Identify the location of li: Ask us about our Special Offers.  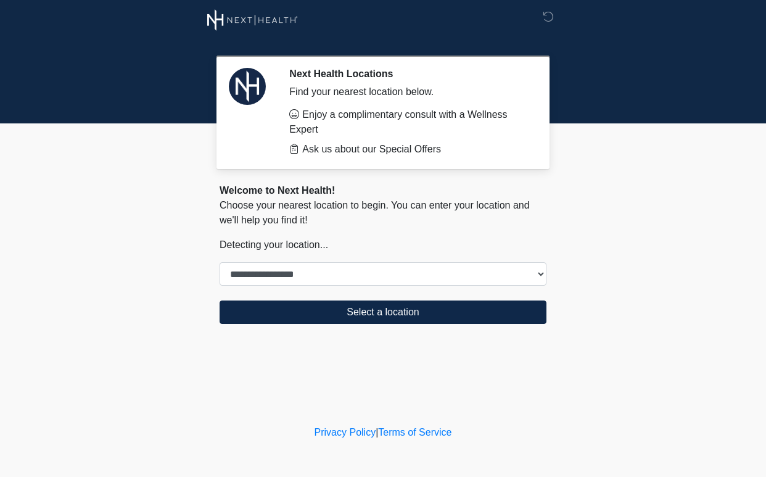
(408, 149).